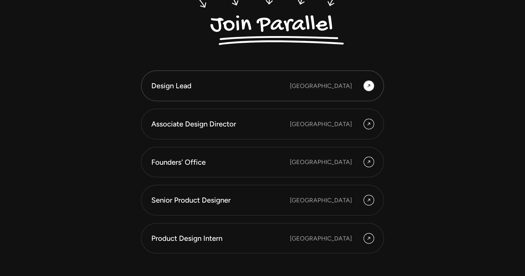  Describe the element at coordinates (220, 162) in the screenshot. I see `div: Founders' Office` at that location.